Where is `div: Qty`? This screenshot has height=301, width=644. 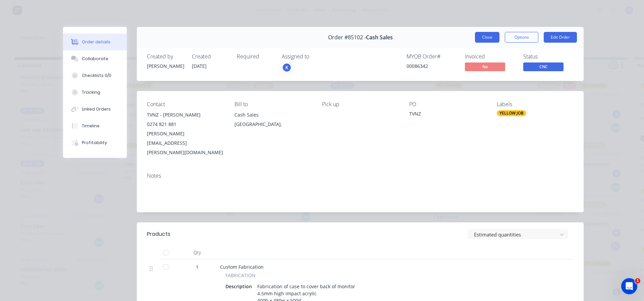
div: Qty is located at coordinates (197, 253).